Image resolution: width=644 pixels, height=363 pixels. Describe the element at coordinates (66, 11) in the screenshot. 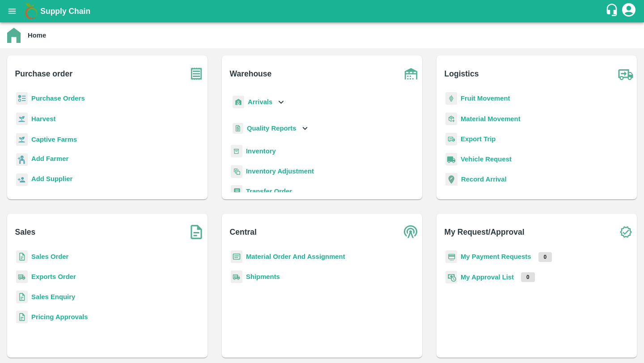

I see `b: Supply Chain` at that location.